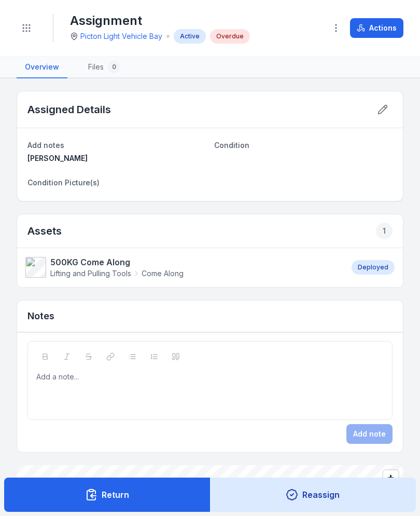  What do you see at coordinates (41, 316) in the screenshot?
I see `h3: Notes` at bounding box center [41, 316].